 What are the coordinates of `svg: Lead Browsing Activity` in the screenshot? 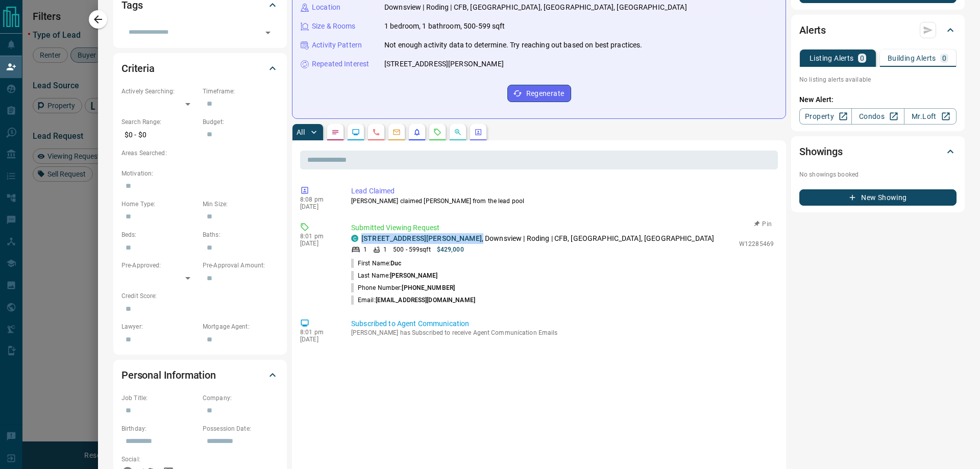 It's located at (356, 132).